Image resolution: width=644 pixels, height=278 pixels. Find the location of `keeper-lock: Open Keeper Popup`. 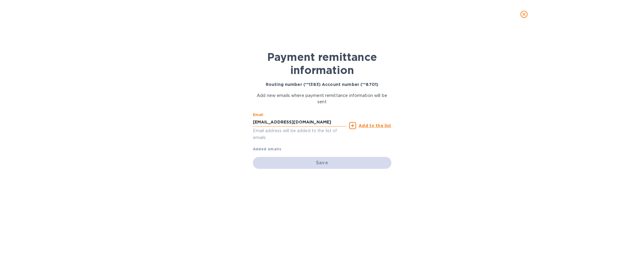

keeper-lock: Open Keeper Popup is located at coordinates (344, 122).